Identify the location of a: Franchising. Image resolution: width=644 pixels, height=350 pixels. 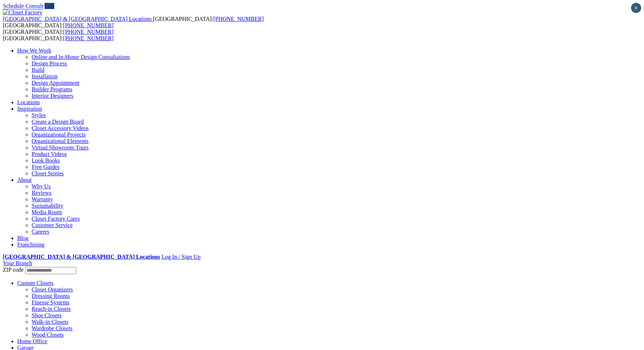
(31, 244).